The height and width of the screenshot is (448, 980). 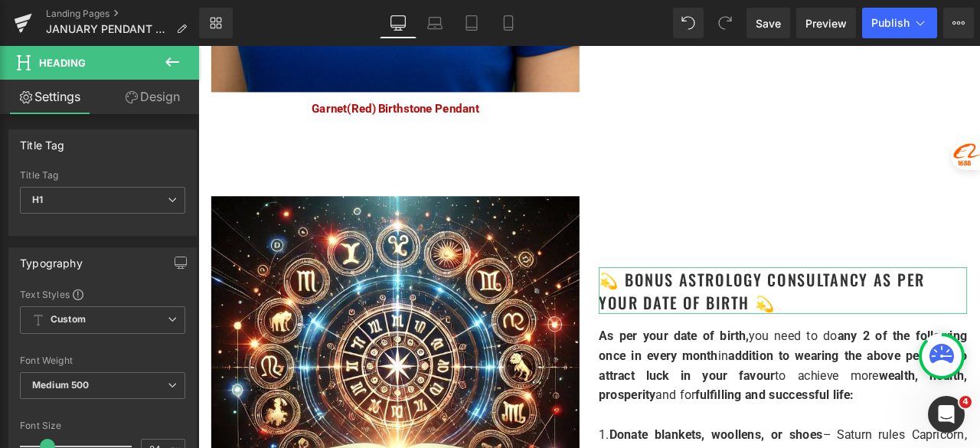 What do you see at coordinates (103, 425) in the screenshot?
I see `div: Font Size` at bounding box center [103, 425].